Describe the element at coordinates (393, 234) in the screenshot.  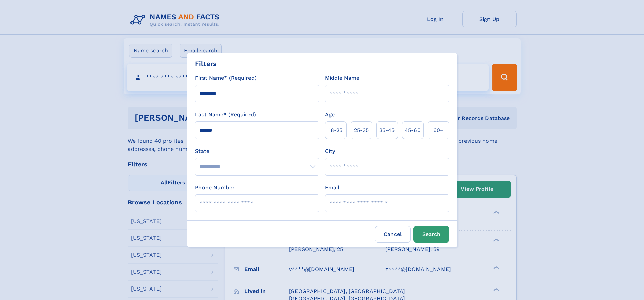
I see `label: Cancel` at that location.